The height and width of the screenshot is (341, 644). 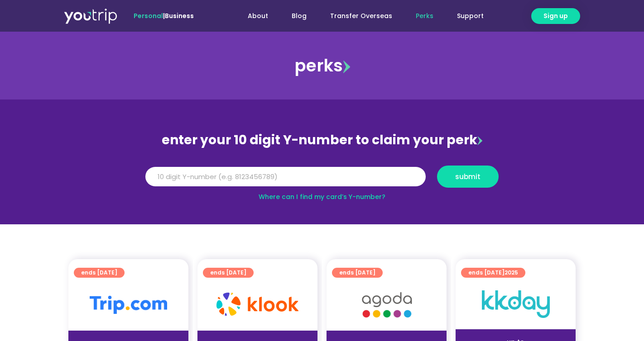 I want to click on div: enter your 10 digit Y-number to claim your perk, so click(x=322, y=141).